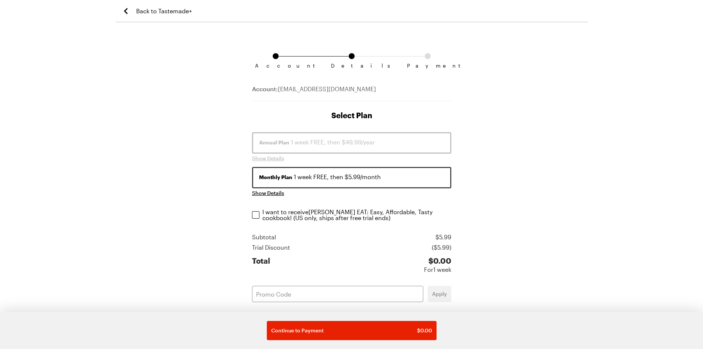  What do you see at coordinates (274, 142) in the screenshot?
I see `span: Annual Plan` at bounding box center [274, 142].